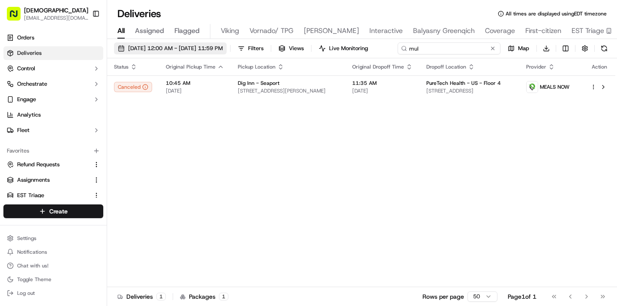  Describe the element at coordinates (32, 252) in the screenshot. I see `span: Notifications` at that location.